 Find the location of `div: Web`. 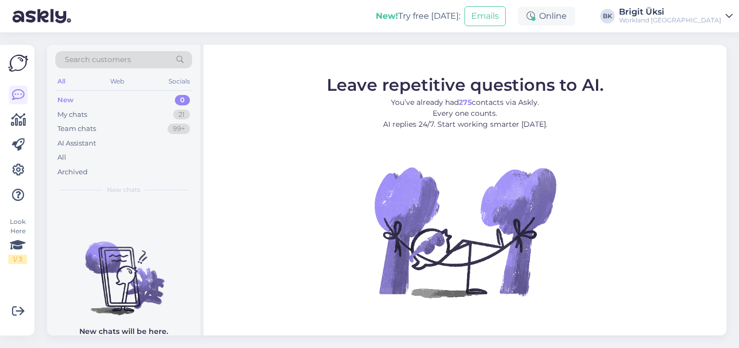

div: Web is located at coordinates (117, 81).